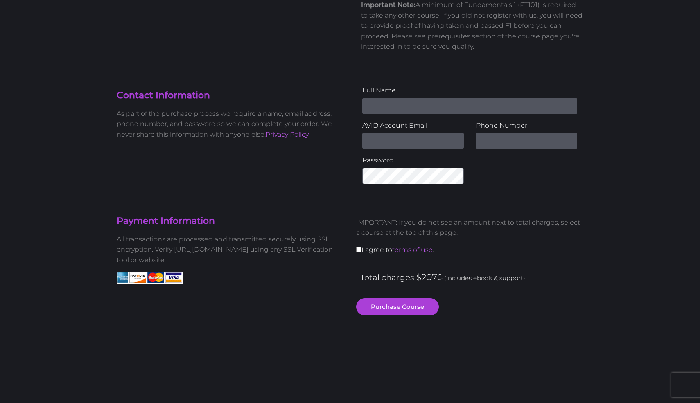  I want to click on button: Purchase Course, so click(398, 307).